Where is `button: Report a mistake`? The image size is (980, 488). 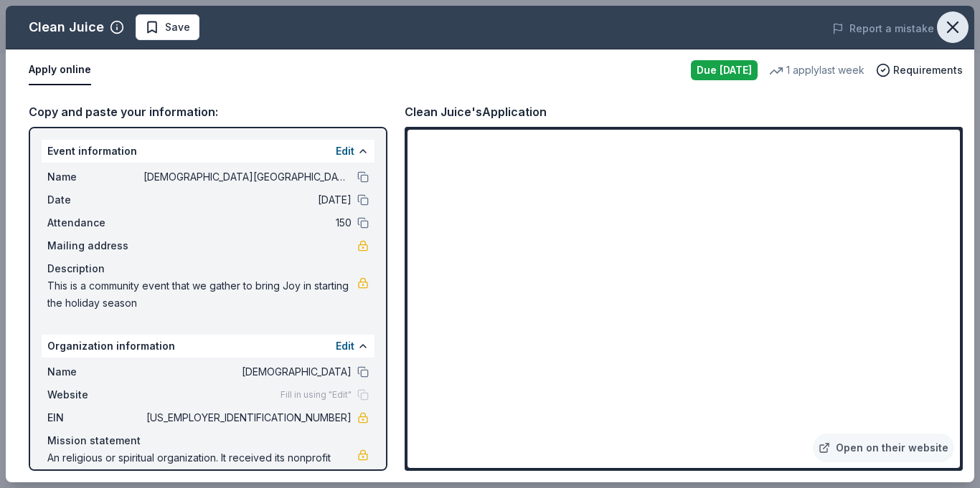 button: Report a mistake is located at coordinates (883, 28).